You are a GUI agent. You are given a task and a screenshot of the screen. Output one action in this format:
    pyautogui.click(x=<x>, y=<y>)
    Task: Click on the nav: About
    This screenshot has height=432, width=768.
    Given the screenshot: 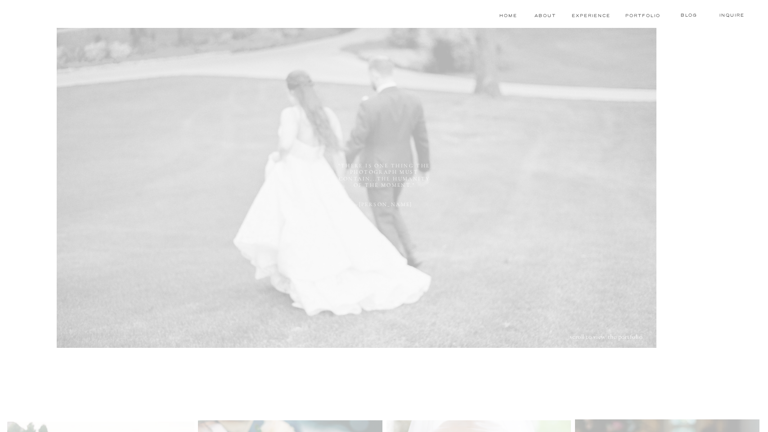 What is the action you would take?
    pyautogui.click(x=544, y=16)
    